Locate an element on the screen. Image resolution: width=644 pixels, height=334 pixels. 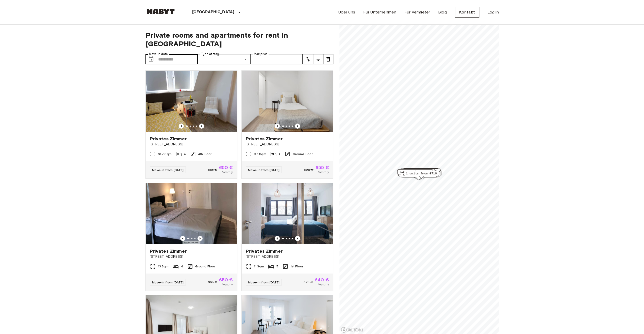
a: Blog is located at coordinates (443, 12).